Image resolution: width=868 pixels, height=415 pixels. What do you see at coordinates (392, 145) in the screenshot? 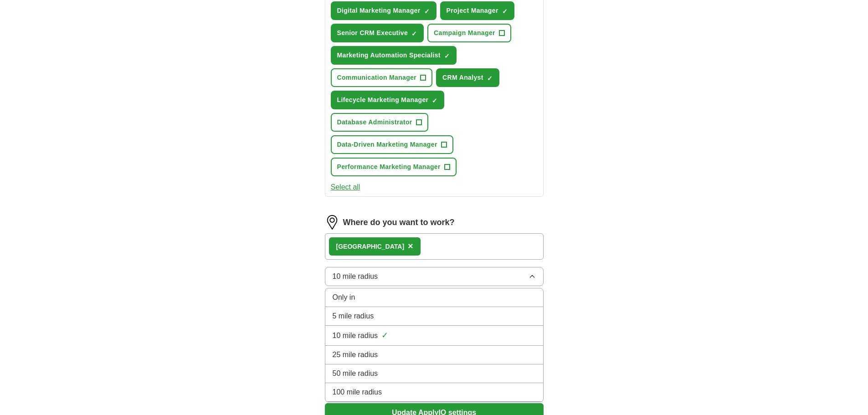
I see `button: Data-Driven Marketing Manager` at bounding box center [392, 145].